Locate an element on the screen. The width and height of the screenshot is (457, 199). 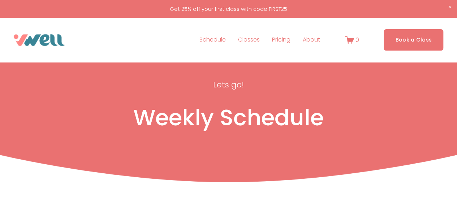
span: 0 is located at coordinates (358, 40).